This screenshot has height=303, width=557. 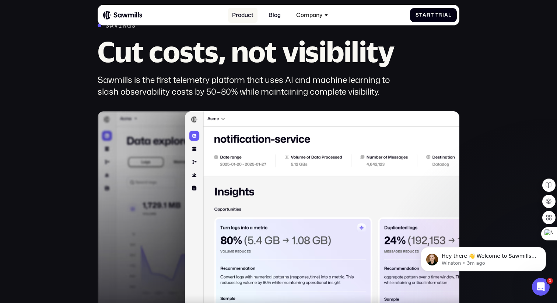 I want to click on a: Blog, so click(x=275, y=15).